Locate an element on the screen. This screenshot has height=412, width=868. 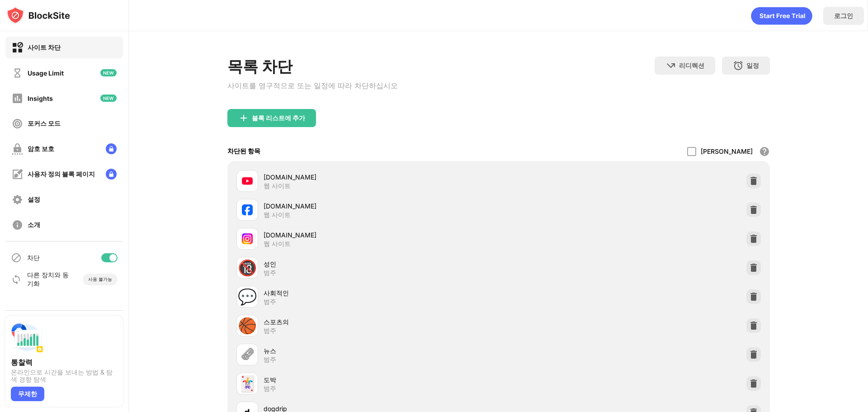
div: 도박 is located at coordinates (381, 379).